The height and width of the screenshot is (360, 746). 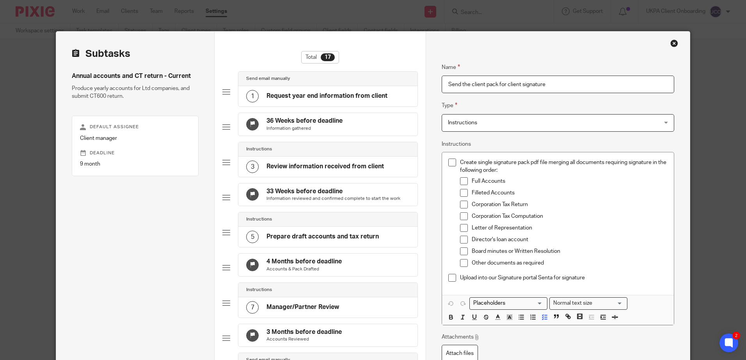 What do you see at coordinates (602, 317) in the screenshot?
I see `button: Increase indent` at bounding box center [602, 317].